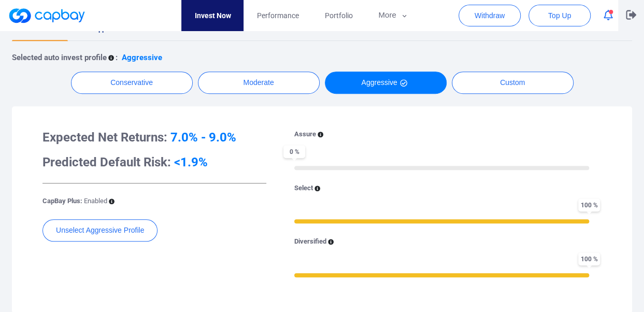 The image size is (644, 312). Describe the element at coordinates (203, 137) in the screenshot. I see `span: 7.0% - 9.0%` at that location.